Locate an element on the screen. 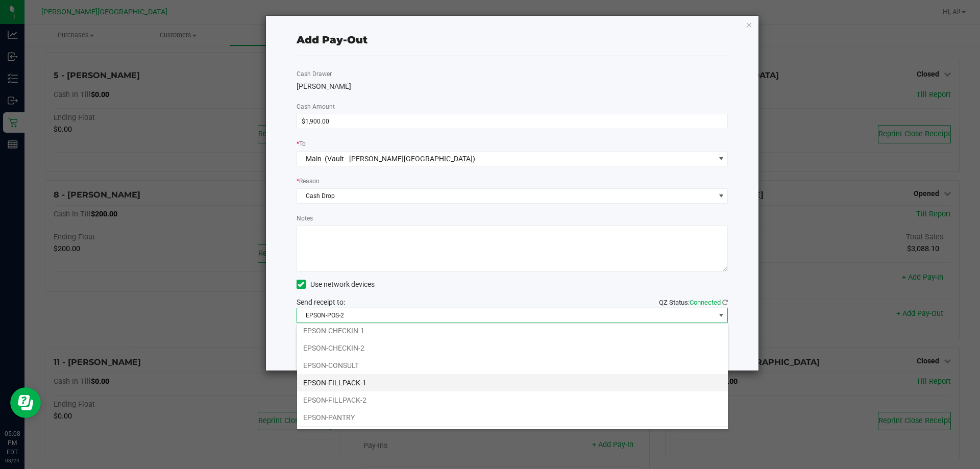  li: EPSON-CHECKIN-2 is located at coordinates (512, 348).